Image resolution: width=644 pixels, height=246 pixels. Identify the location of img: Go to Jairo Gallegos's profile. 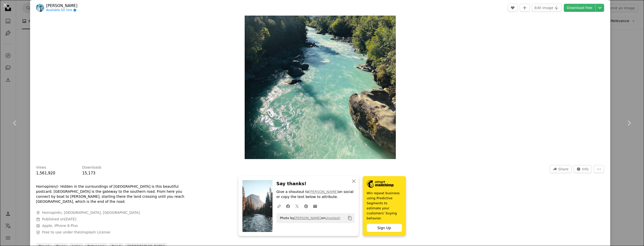
(40, 8).